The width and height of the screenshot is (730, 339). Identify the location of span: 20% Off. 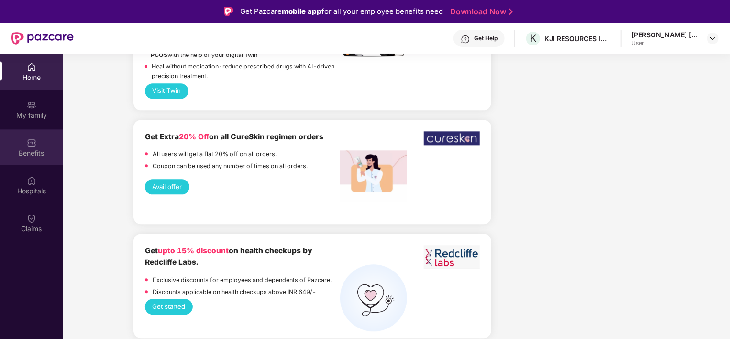
(194, 136).